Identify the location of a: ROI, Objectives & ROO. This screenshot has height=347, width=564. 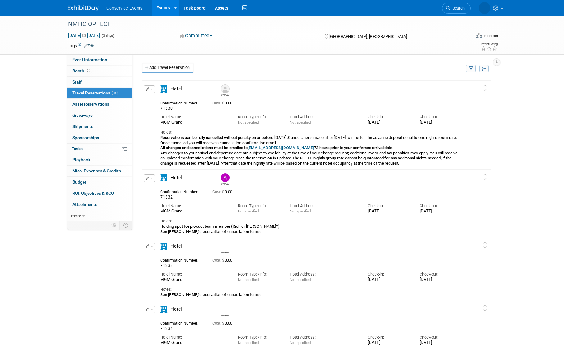
(100, 193).